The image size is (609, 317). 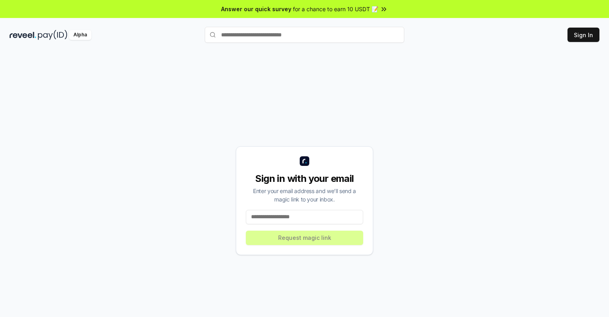 What do you see at coordinates (23, 35) in the screenshot?
I see `img: reveel_dark` at bounding box center [23, 35].